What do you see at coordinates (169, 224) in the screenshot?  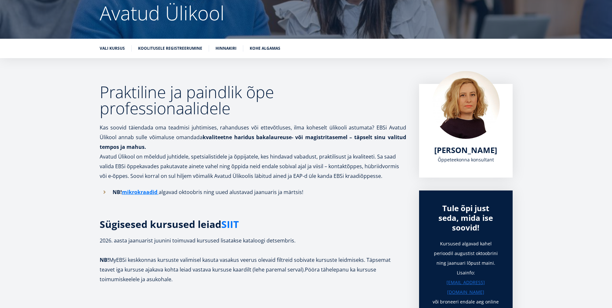 I see `strong: Sügisesed kursused leiad` at bounding box center [169, 224].